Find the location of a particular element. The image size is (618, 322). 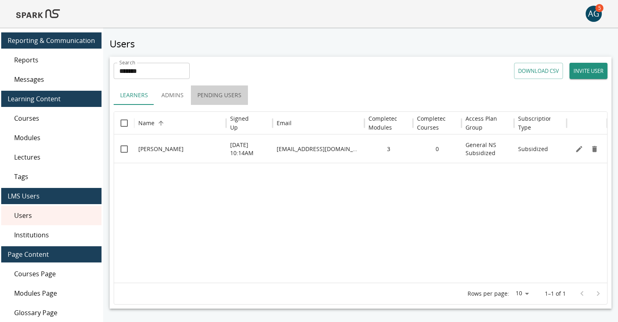

span: Institutions is located at coordinates (55, 235).